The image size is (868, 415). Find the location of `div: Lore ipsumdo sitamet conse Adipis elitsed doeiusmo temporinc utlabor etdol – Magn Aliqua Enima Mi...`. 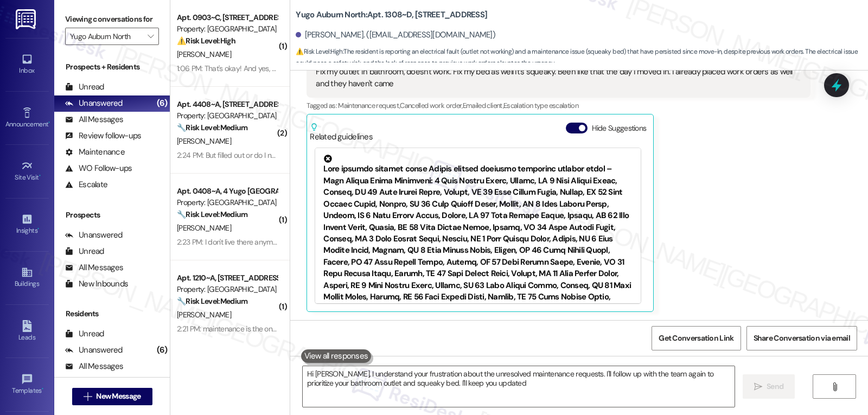

div: Lore ipsumdo sitamet conse Adipis elitsed doeiusmo temporinc utlabor etdol – Magn Aliqua Enima Mi... is located at coordinates (478, 240).